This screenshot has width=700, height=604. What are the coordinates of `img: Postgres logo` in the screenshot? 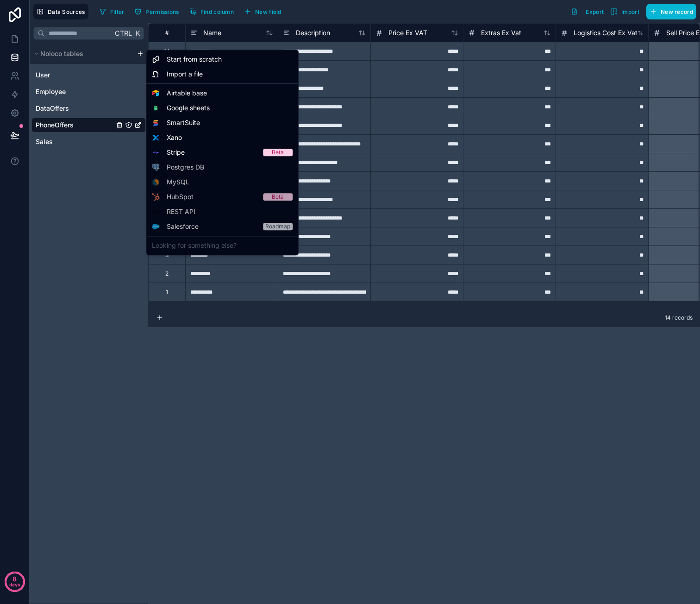 It's located at (156, 167).